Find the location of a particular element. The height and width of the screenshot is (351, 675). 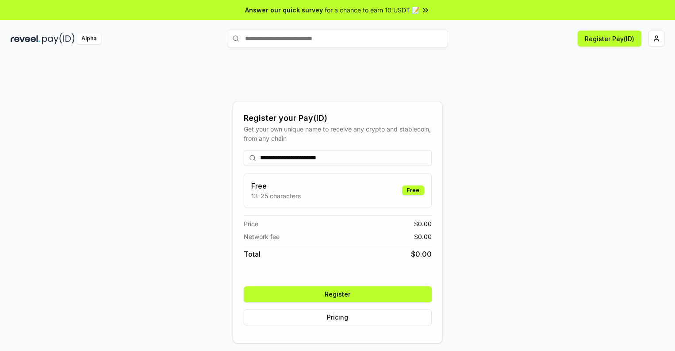

button: Pricing is located at coordinates (337, 317).